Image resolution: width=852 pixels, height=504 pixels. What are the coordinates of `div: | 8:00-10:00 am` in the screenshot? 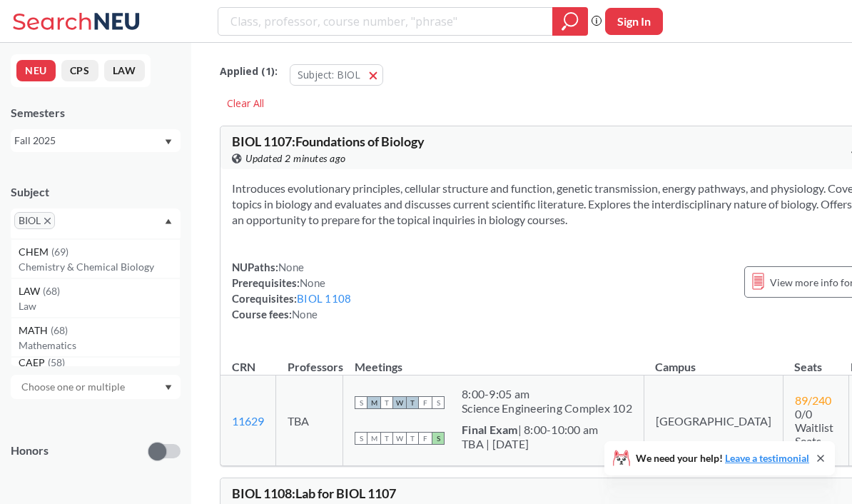 It's located at (530, 429).